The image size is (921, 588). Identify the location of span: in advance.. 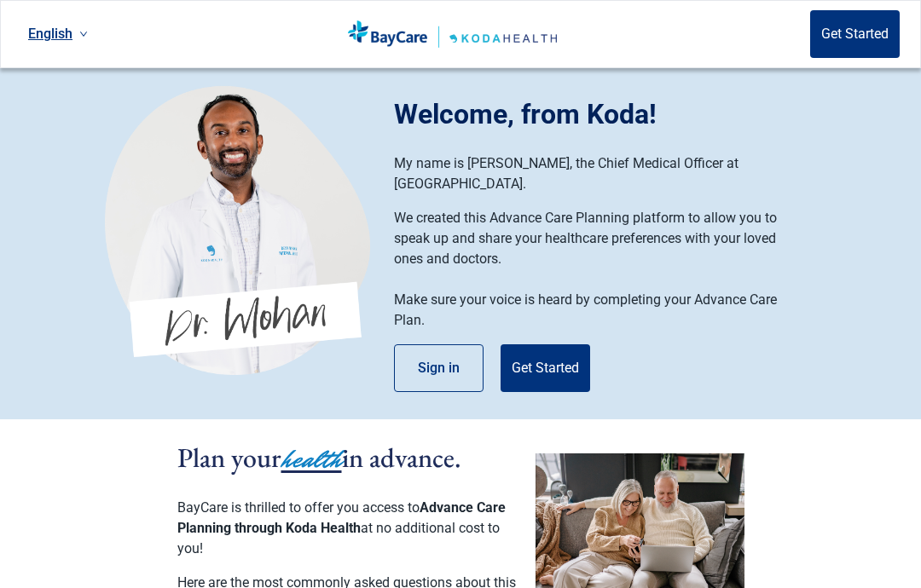
(402, 458).